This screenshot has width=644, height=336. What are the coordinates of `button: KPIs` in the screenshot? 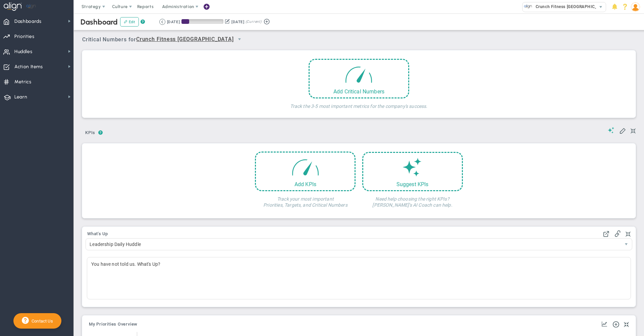 It's located at (90, 133).